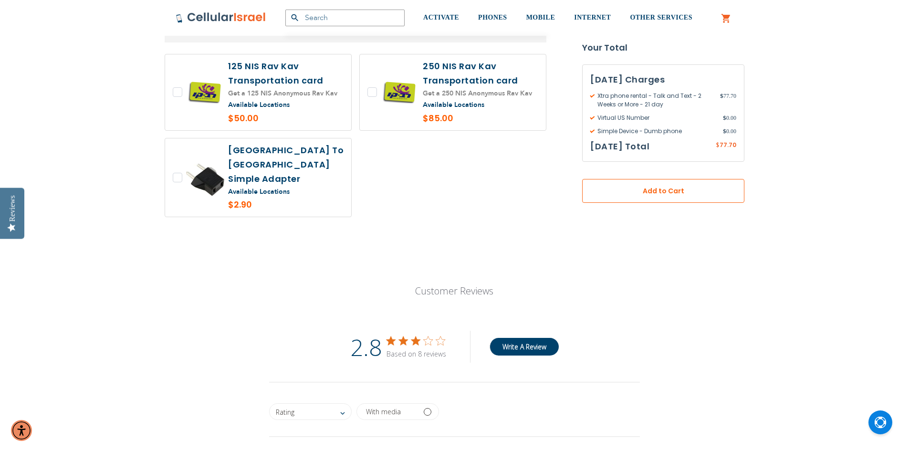  What do you see at coordinates (416, 354) in the screenshot?
I see `div: Based on 8 reviews` at bounding box center [416, 354].